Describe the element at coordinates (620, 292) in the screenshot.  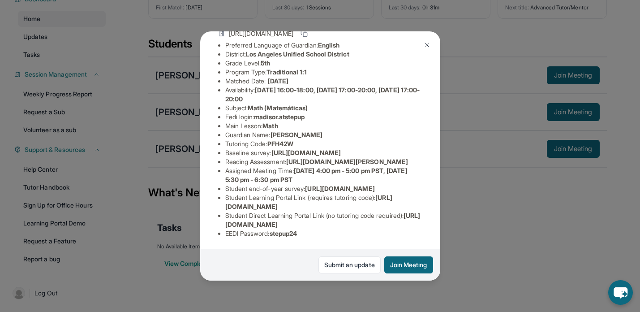
I see `button: chat-button` at that location.